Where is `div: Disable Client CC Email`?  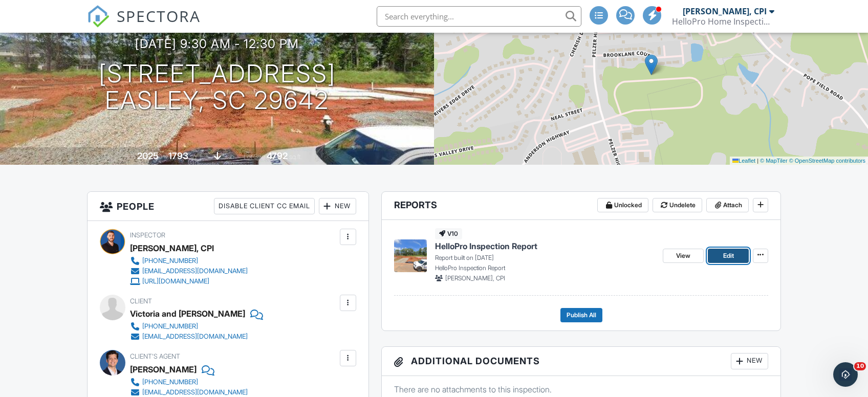
div: Disable Client CC Email is located at coordinates (264, 206).